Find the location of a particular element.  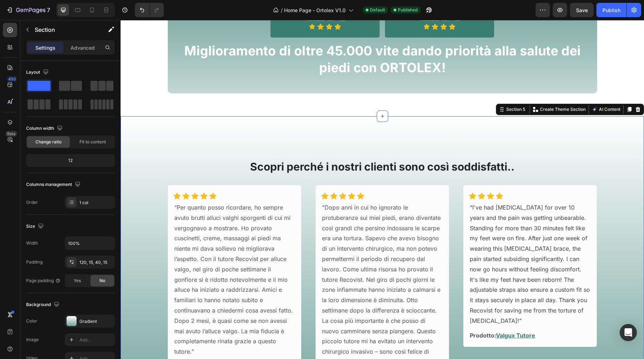

div: Image is located at coordinates (32, 340).